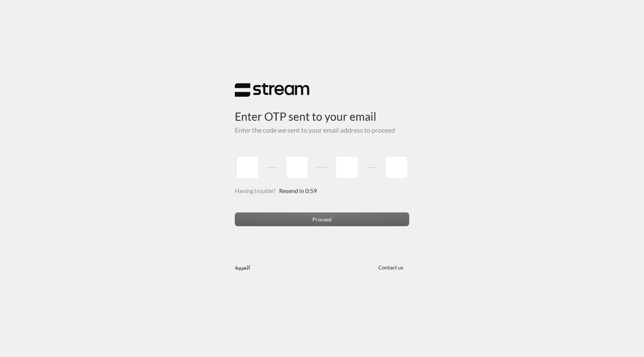 The width and height of the screenshot is (644, 357). What do you see at coordinates (391, 267) in the screenshot?
I see `a: Contact us` at bounding box center [391, 267].